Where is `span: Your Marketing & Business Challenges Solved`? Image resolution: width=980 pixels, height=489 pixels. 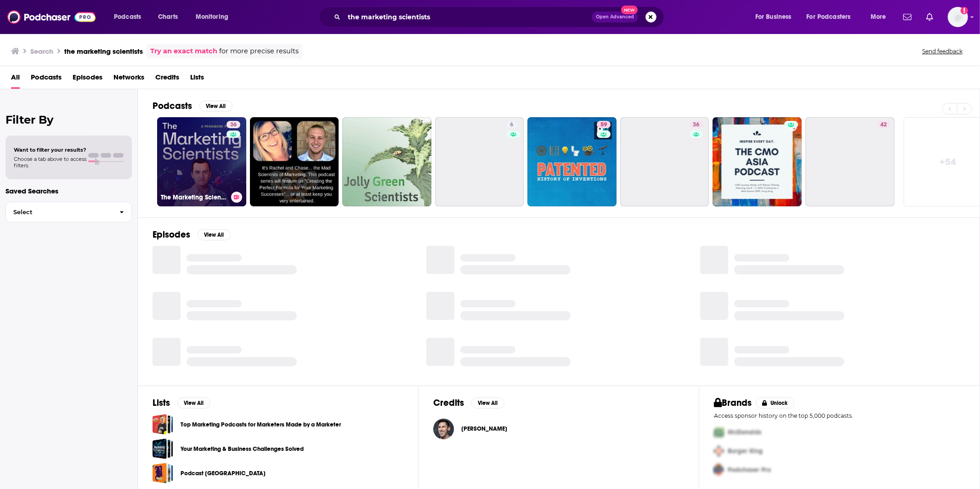
span: Your Marketing & Business Challenges Solved is located at coordinates (163, 448).